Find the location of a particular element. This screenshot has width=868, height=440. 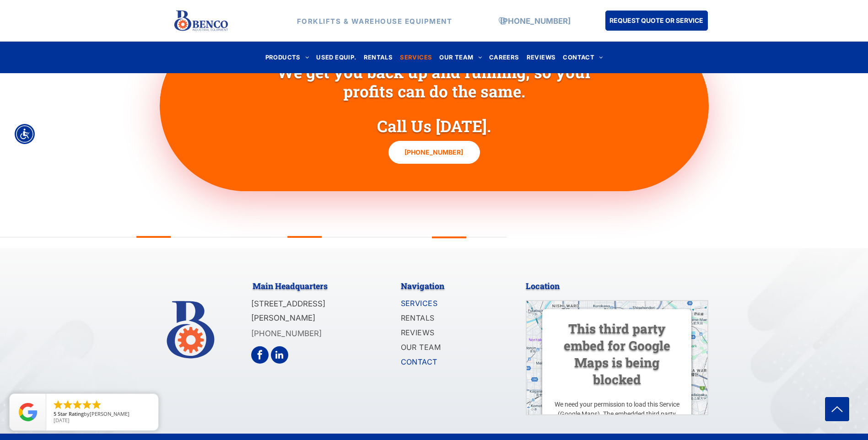

span: Navigation is located at coordinates (422, 286).